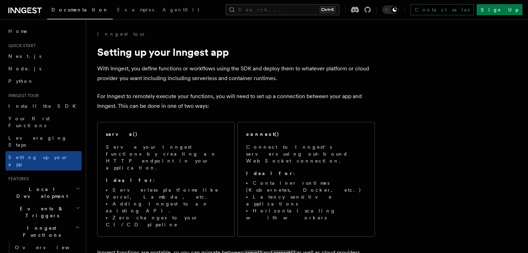 This screenshot has height=253, width=528. What do you see at coordinates (166, 179) in the screenshot?
I see `a: serve()Serve your Inngest functions by creating an HTTP endpoint in your application.Ideal for:Se...` at bounding box center [166, 179].